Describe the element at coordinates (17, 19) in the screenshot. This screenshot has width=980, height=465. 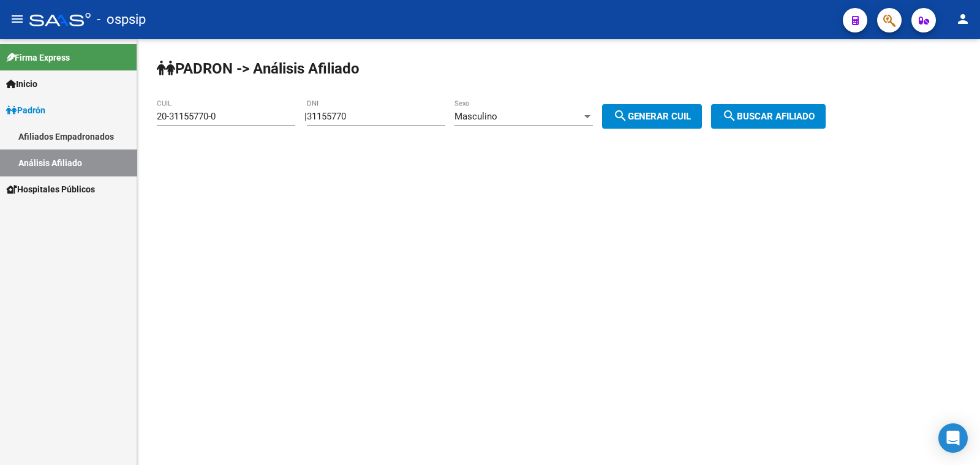
I see `mat-icon: menu` at that location.